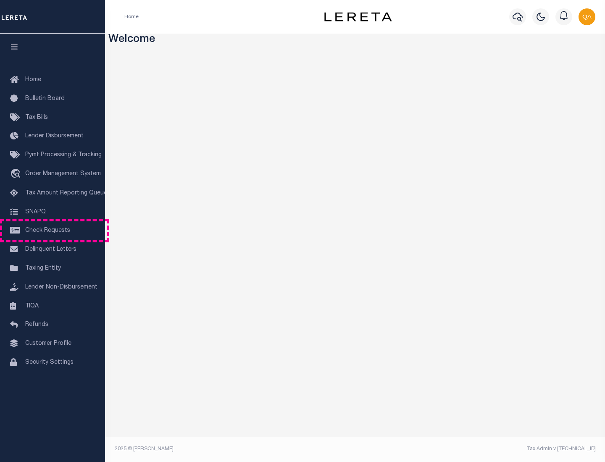 The height and width of the screenshot is (462, 605). Describe the element at coordinates (66, 193) in the screenshot. I see `span: Tax Amount Reporting Queue` at that location.